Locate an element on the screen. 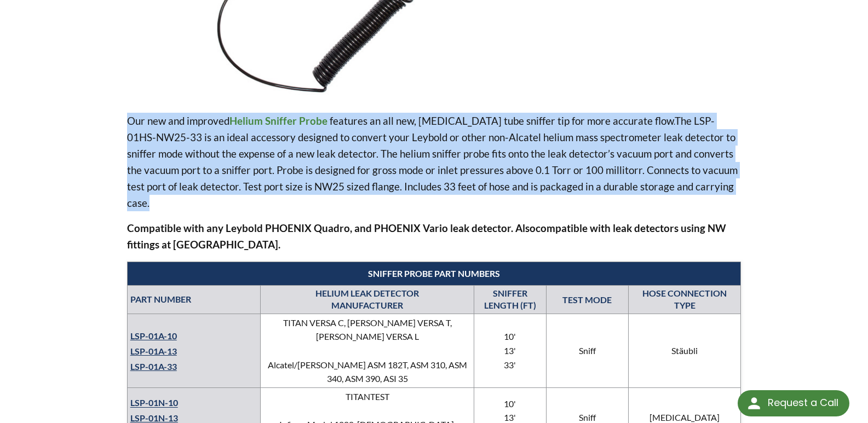 The image size is (868, 423). strong: Helium Sniffer Probe is located at coordinates (278, 121).